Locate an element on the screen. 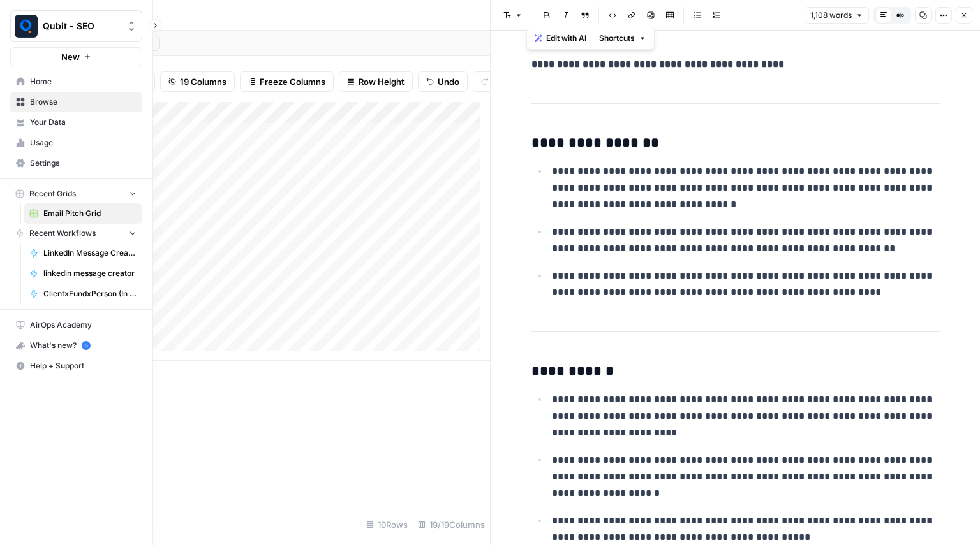  button: Edit with AI is located at coordinates (560, 39).